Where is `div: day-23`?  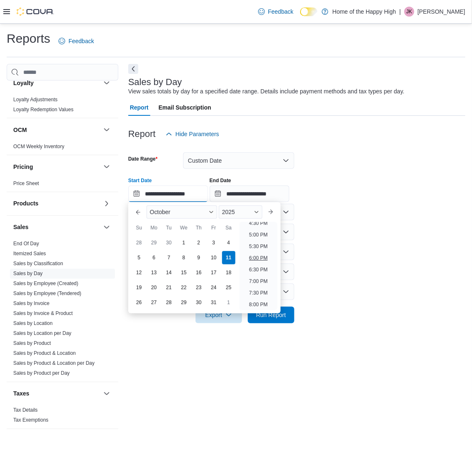
div: day-23 is located at coordinates (199, 287).